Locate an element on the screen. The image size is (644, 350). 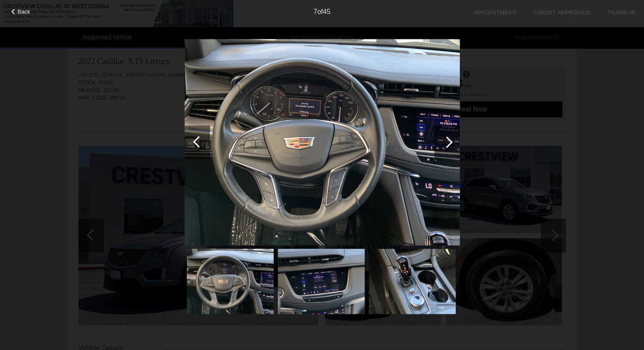
span: 7 is located at coordinates (315, 12).